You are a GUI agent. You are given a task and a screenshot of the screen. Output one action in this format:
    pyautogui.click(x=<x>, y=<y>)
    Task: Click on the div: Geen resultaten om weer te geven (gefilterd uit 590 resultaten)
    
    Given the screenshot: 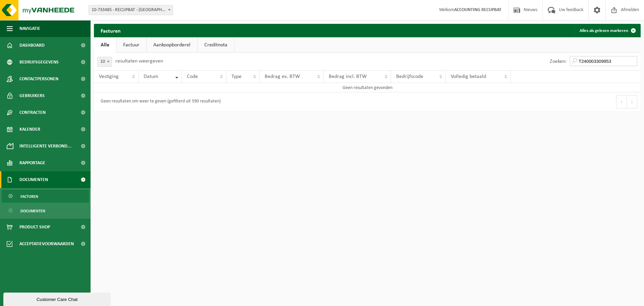 What is the action you would take?
    pyautogui.click(x=159, y=102)
    